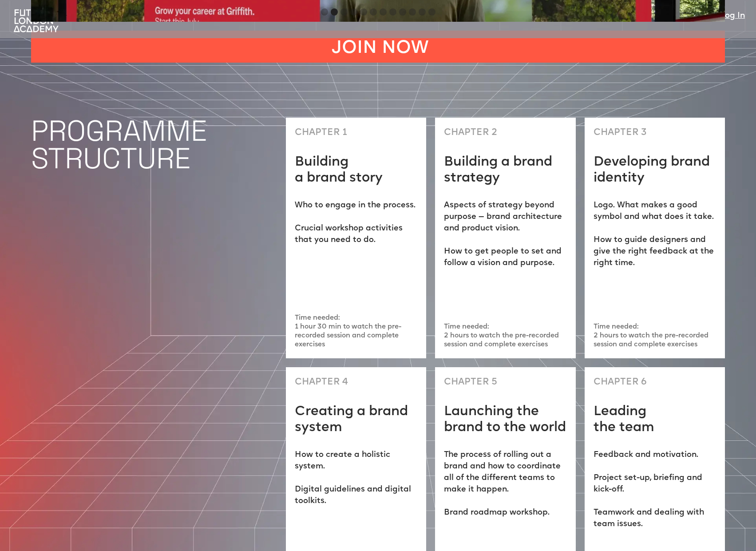 This screenshot has width=756, height=551. What do you see at coordinates (471, 132) in the screenshot?
I see `p: CHAPTER 2` at bounding box center [471, 132].